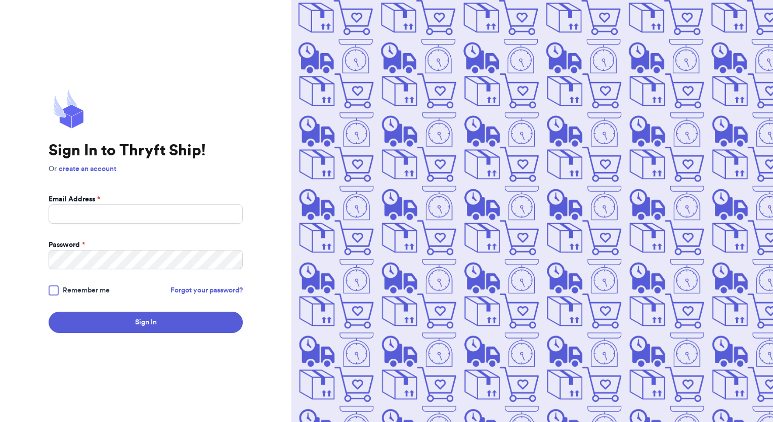 This screenshot has height=422, width=773. What do you see at coordinates (86, 290) in the screenshot?
I see `span: Remember me` at bounding box center [86, 290].